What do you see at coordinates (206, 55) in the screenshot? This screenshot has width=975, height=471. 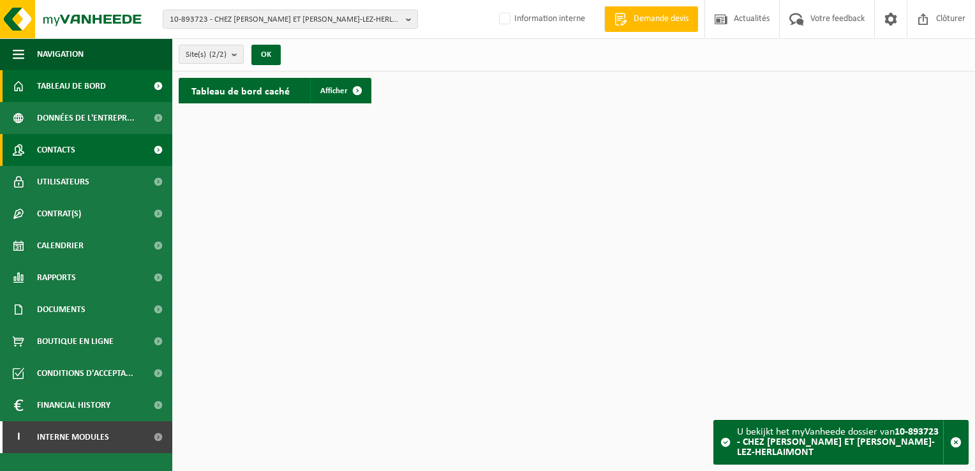 I see `span: Site(s)` at bounding box center [206, 55].